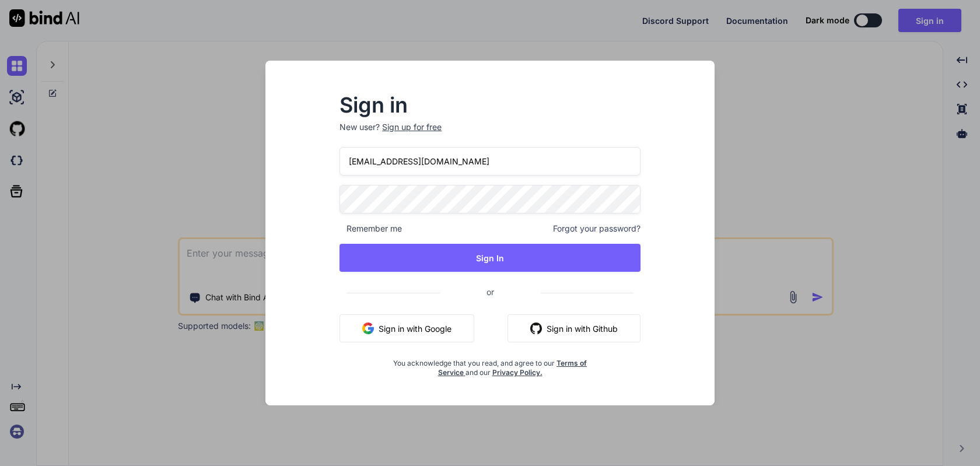 Image resolution: width=980 pixels, height=466 pixels. Describe the element at coordinates (490, 105) in the screenshot. I see `h2: Sign in` at that location.